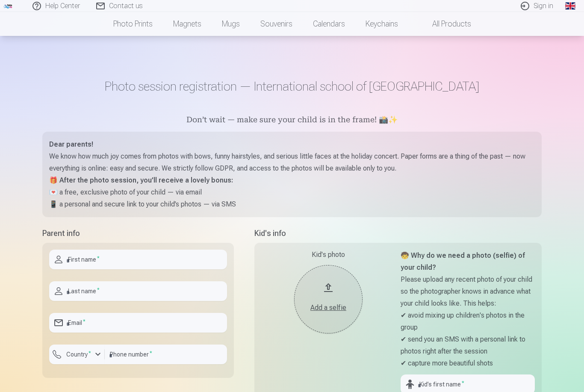 Image resolution: width=584 pixels, height=392 pixels. What do you see at coordinates (71, 144) in the screenshot?
I see `strong: Dear parents!` at bounding box center [71, 144].